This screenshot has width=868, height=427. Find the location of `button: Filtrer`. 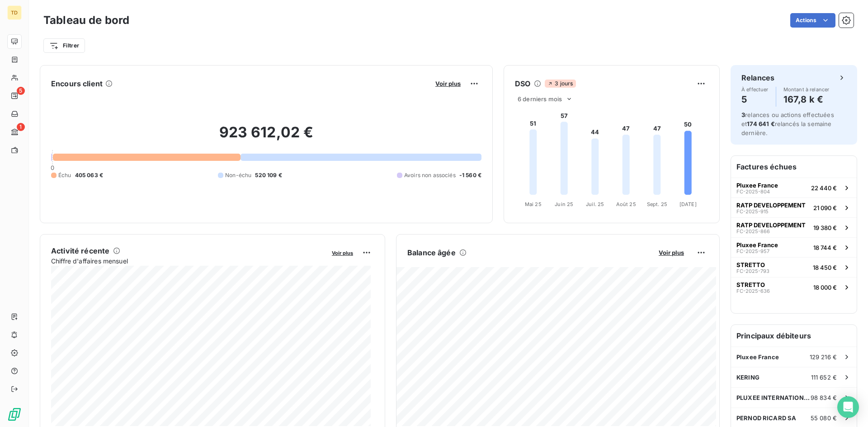

button: Filtrer is located at coordinates (64, 46).